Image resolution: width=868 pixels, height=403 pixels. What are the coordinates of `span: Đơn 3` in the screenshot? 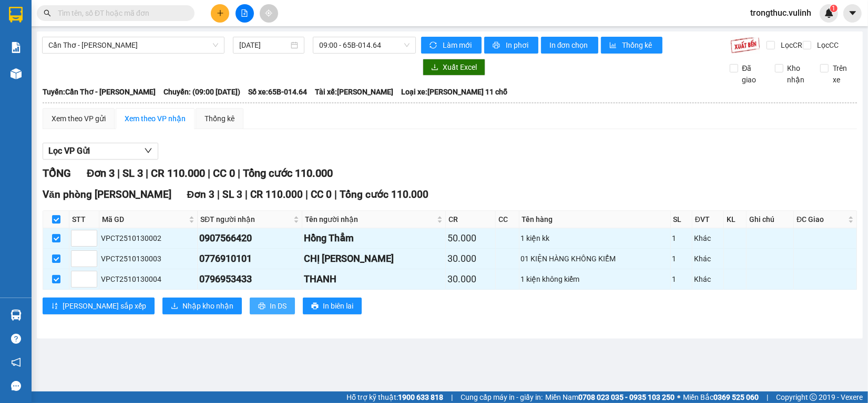 It's located at (200, 194).